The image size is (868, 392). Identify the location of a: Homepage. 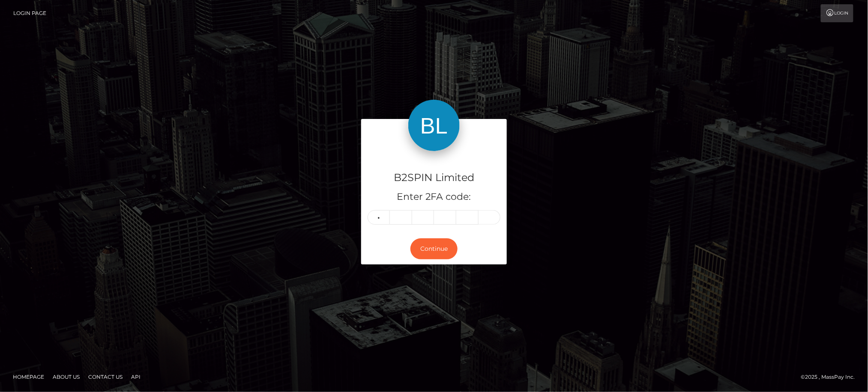
(28, 377).